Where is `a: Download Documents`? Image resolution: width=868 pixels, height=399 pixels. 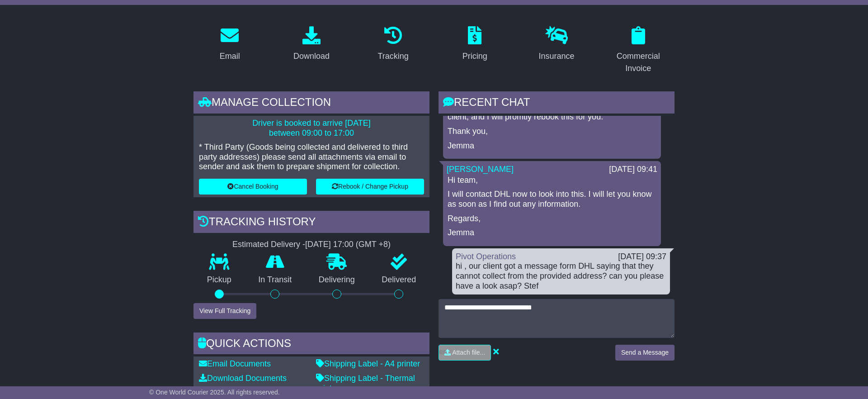
a: Download Documents is located at coordinates (243, 378).